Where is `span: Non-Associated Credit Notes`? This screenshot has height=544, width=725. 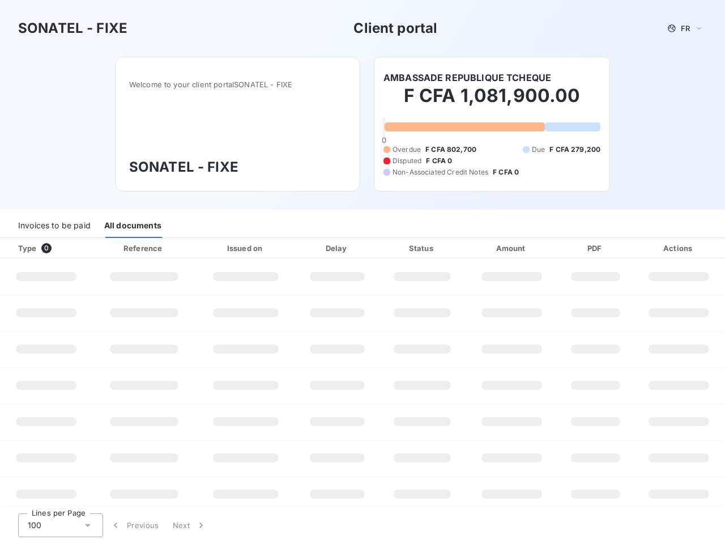 span: Non-Associated Credit Notes is located at coordinates (440, 172).